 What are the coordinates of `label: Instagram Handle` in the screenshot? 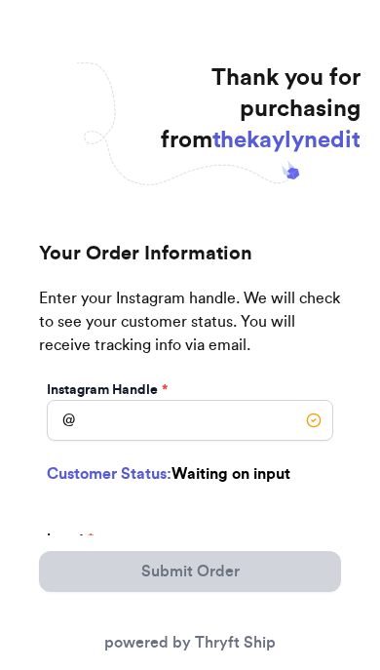 It's located at (107, 390).